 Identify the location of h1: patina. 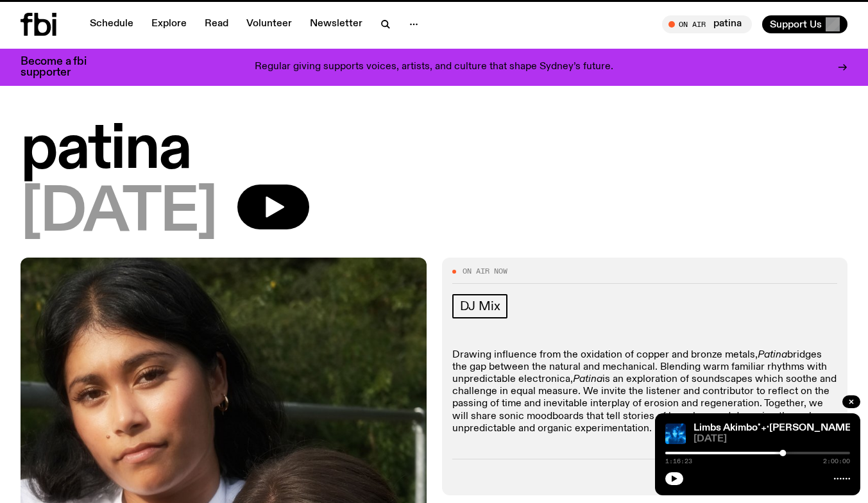
(434, 151).